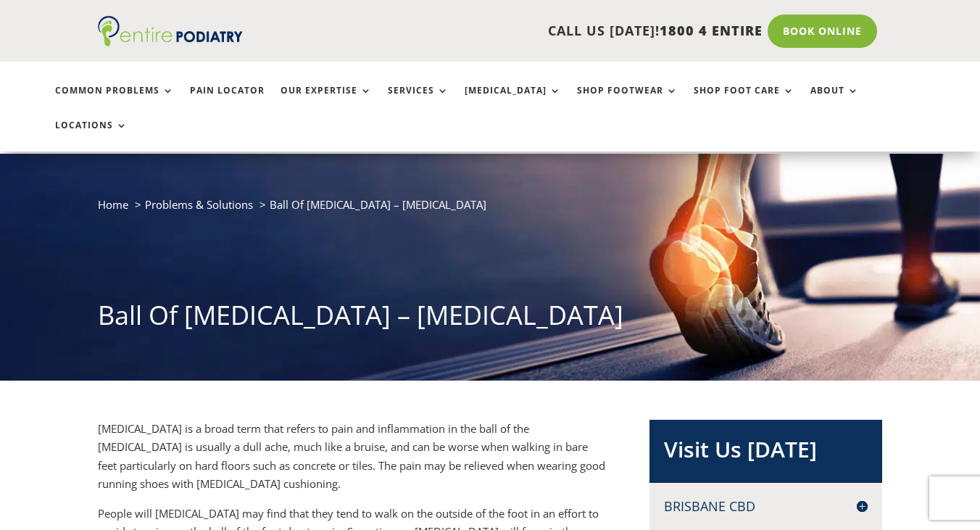 This screenshot has width=980, height=530. What do you see at coordinates (199, 204) in the screenshot?
I see `a: Problems & Solutions` at bounding box center [199, 204].